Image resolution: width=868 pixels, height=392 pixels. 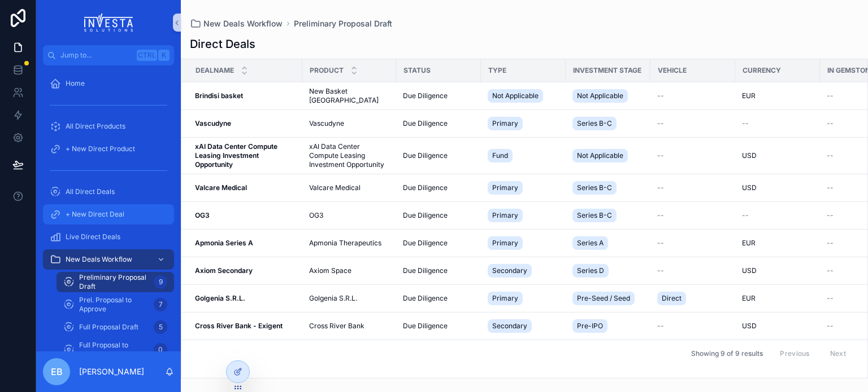 What do you see at coordinates (330, 271) in the screenshot?
I see `span: Axiom Space` at bounding box center [330, 271].